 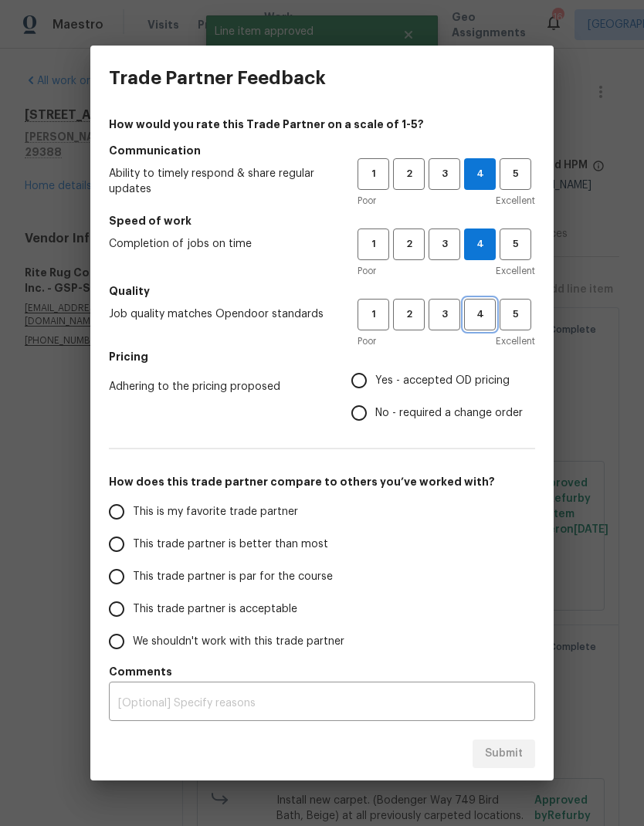 I want to click on span: Ability to timely respond & share regular updates, so click(x=221, y=181).